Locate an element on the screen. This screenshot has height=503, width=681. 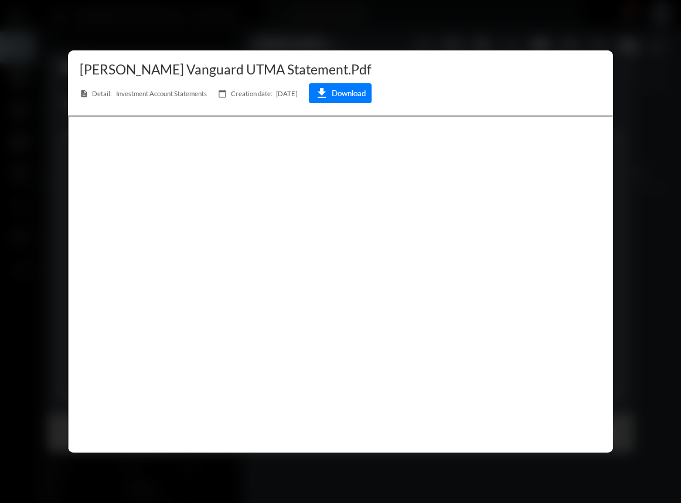
span: Creation date: is located at coordinates (251, 93).